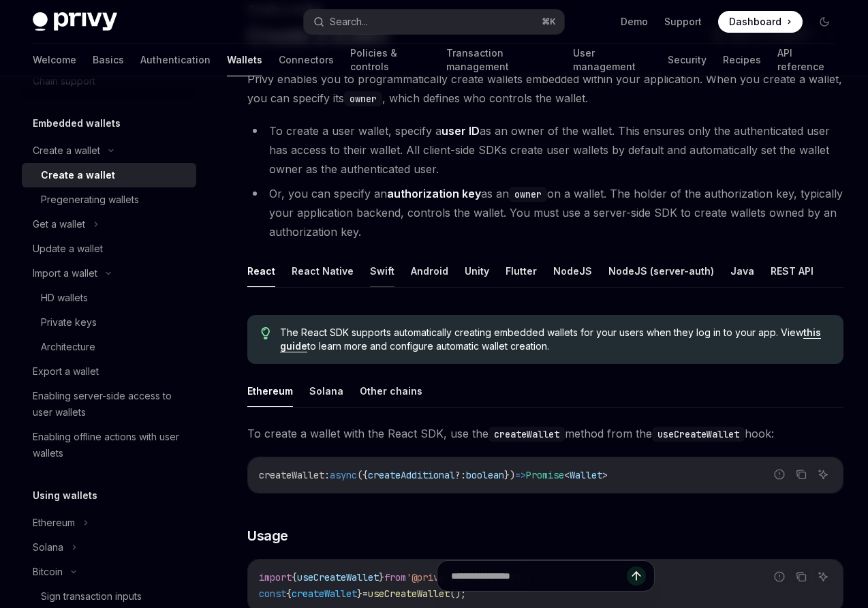 Image resolution: width=868 pixels, height=608 pixels. I want to click on a: Support, so click(683, 22).